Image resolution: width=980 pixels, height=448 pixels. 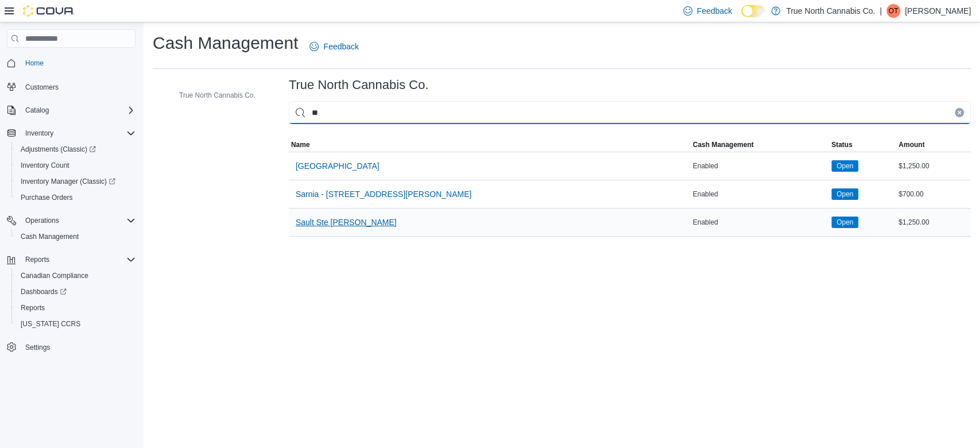 What do you see at coordinates (225, 43) in the screenshot?
I see `h1: Cash Management` at bounding box center [225, 43].